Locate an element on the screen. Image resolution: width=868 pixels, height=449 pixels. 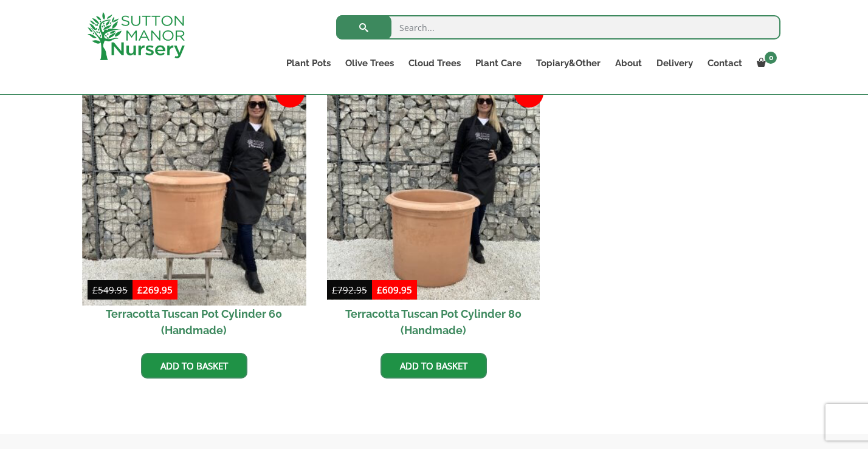
h2: Terracotta Tuscan Pot Cylinder 80 (Handmade) is located at coordinates (433, 323).